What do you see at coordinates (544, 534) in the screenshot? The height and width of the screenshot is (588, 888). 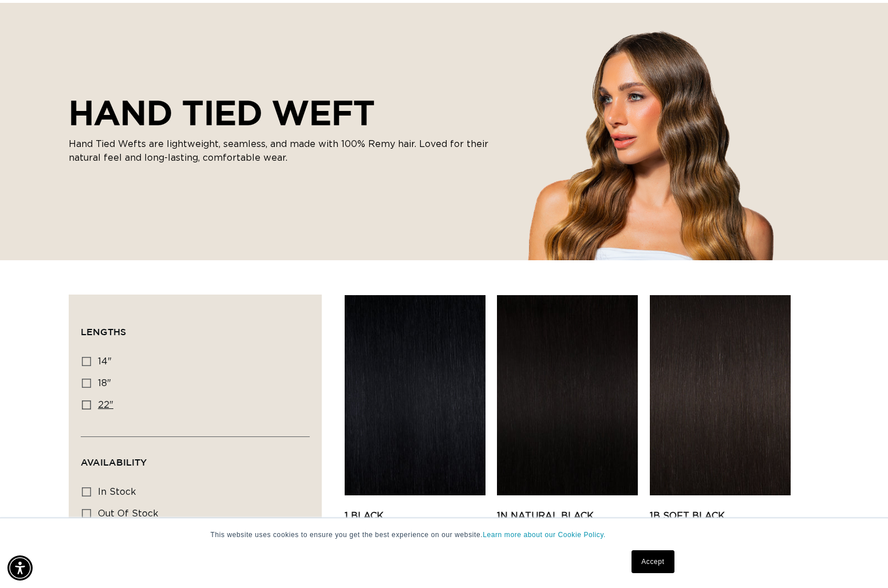 I see `a: Learn more about our Cookie Policy.` at bounding box center [544, 534].